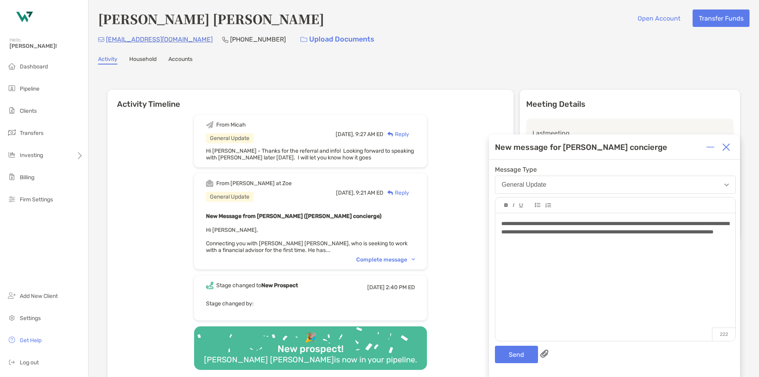 The height and width of the screenshot is (377, 759). Describe the element at coordinates (630, 104) in the screenshot. I see `p: Meeting Details` at that location.